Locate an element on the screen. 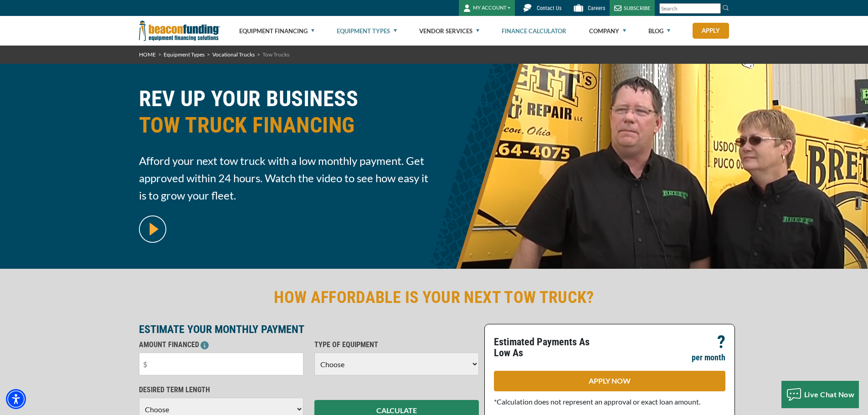  p: per month is located at coordinates (708, 358).